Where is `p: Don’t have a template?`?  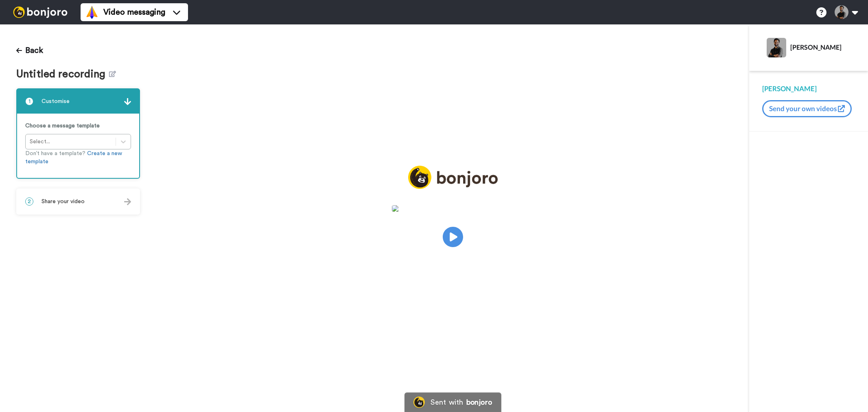 p: Don’t have a template? is located at coordinates (78, 158).